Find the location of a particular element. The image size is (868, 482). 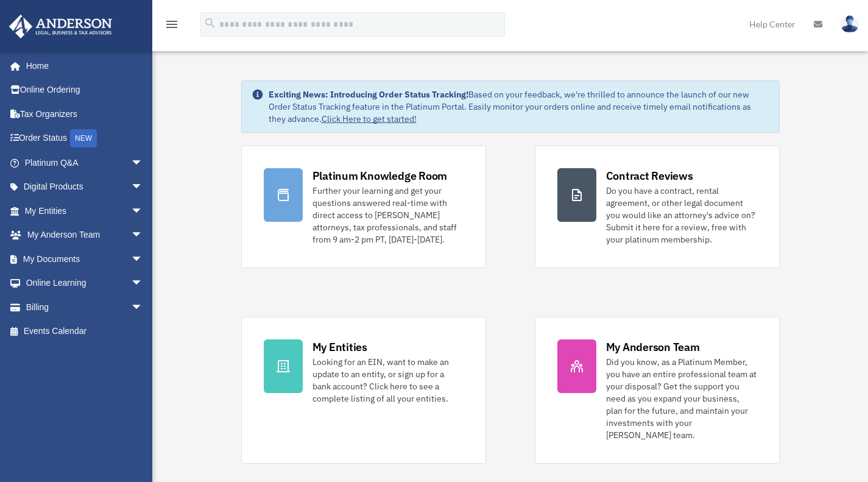

div: Do you have a contract, rental agreement, or other legal document you would like an attorney's ad... is located at coordinates (681, 215).